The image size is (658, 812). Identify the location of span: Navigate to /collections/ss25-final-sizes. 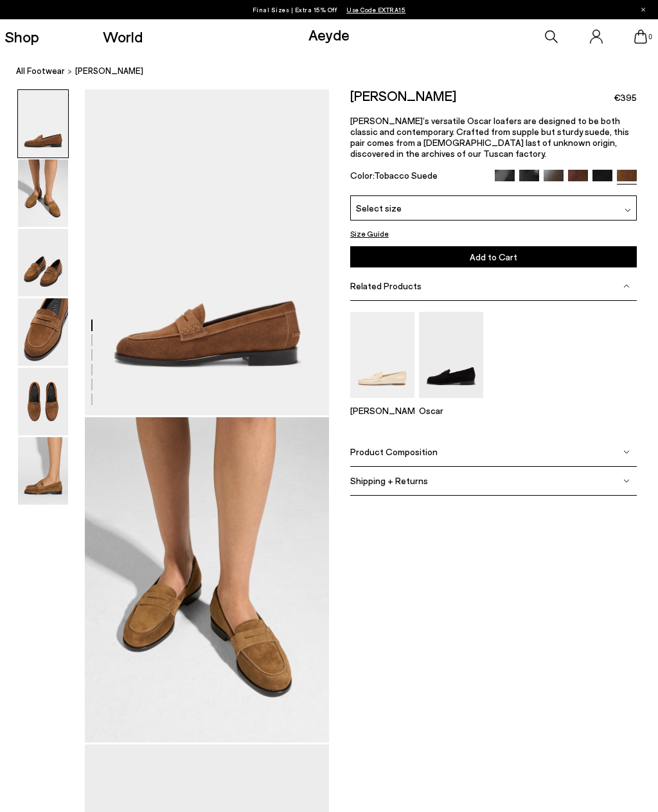
(376, 9).